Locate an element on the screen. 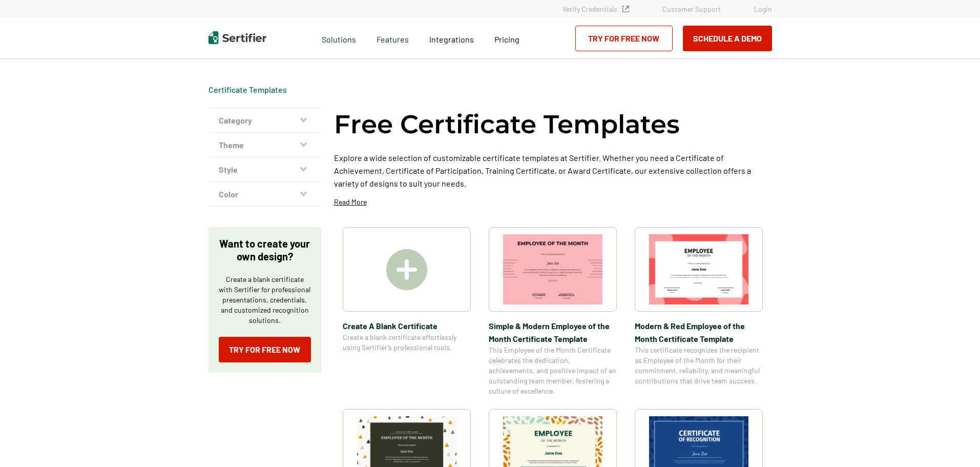 This screenshot has height=467, width=980. a: Integrations is located at coordinates (451, 38).